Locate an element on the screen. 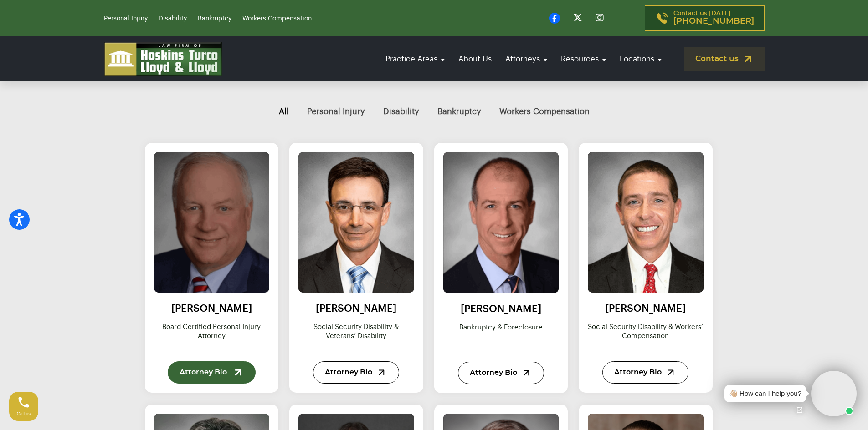  a: Resources is located at coordinates (583, 59).